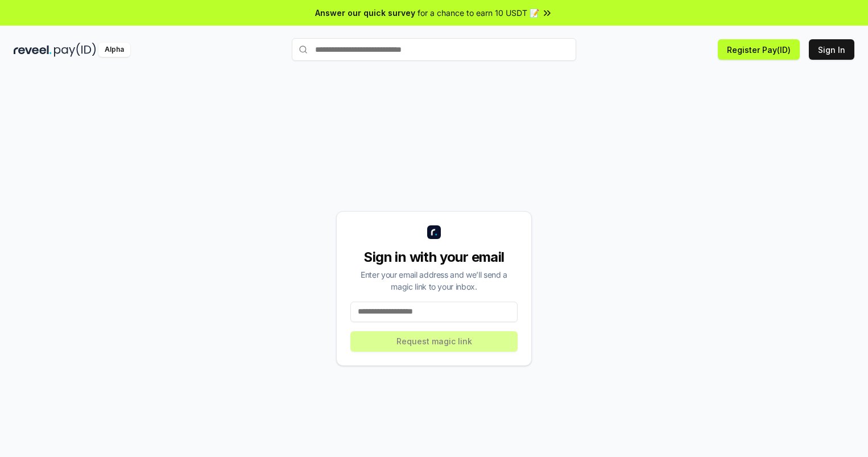  I want to click on button: Register Pay(ID), so click(759, 50).